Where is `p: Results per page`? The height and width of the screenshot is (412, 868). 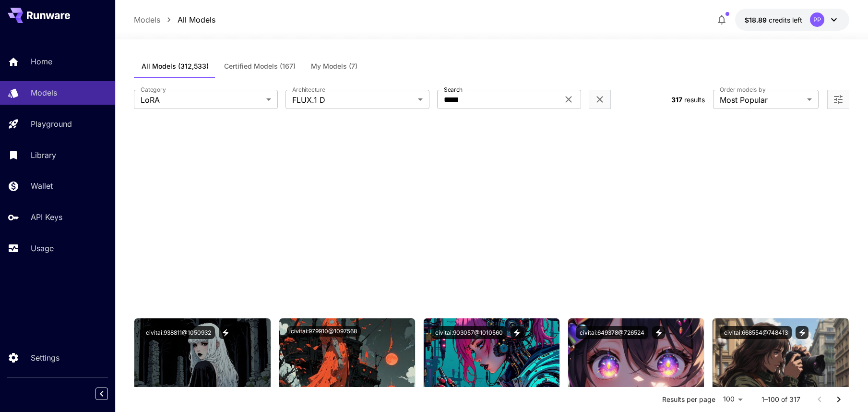
p: Results per page is located at coordinates (689, 399).